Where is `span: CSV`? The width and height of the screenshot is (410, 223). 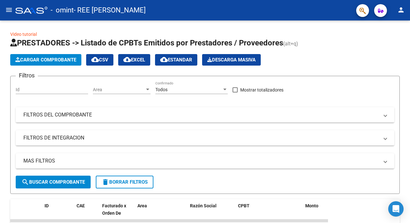 span: CSV is located at coordinates (100, 60).